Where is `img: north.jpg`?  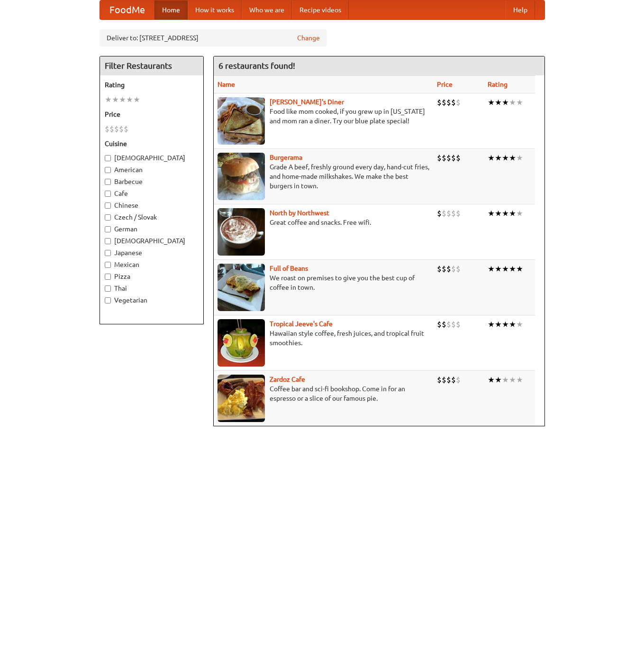 img: north.jpg is located at coordinates (241, 232).